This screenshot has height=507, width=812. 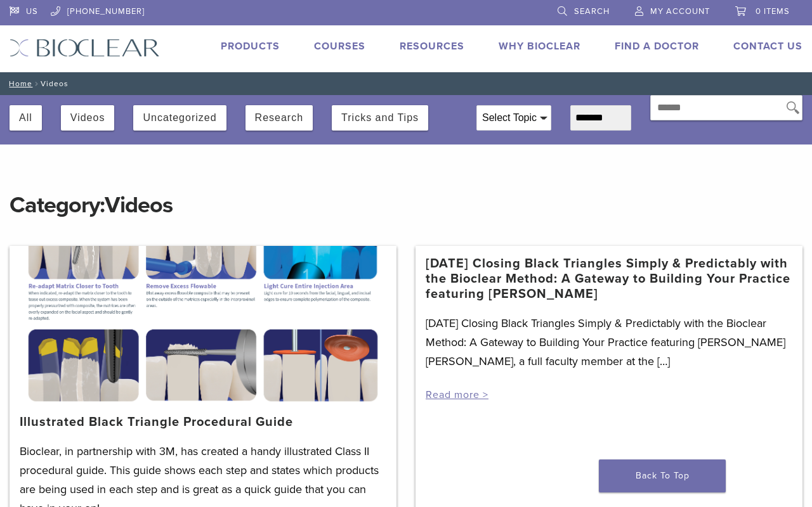 I want to click on a: Resources, so click(x=432, y=46).